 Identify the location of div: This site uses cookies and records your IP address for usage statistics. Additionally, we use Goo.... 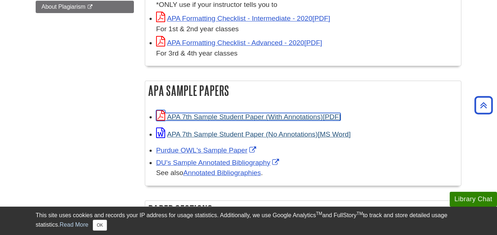
(248, 221).